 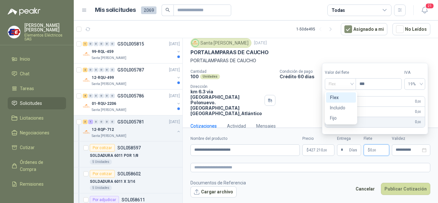 I want to click on span: 2069, so click(x=149, y=10).